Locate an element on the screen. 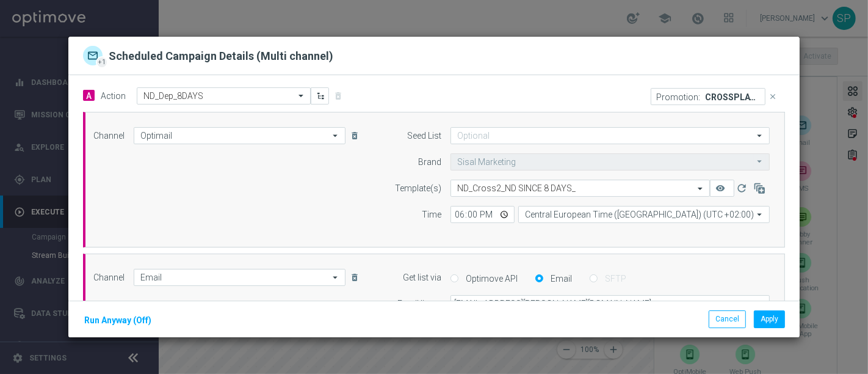 Image resolution: width=868 pixels, height=374 pixels. button: Cancel is located at coordinates (727, 319).